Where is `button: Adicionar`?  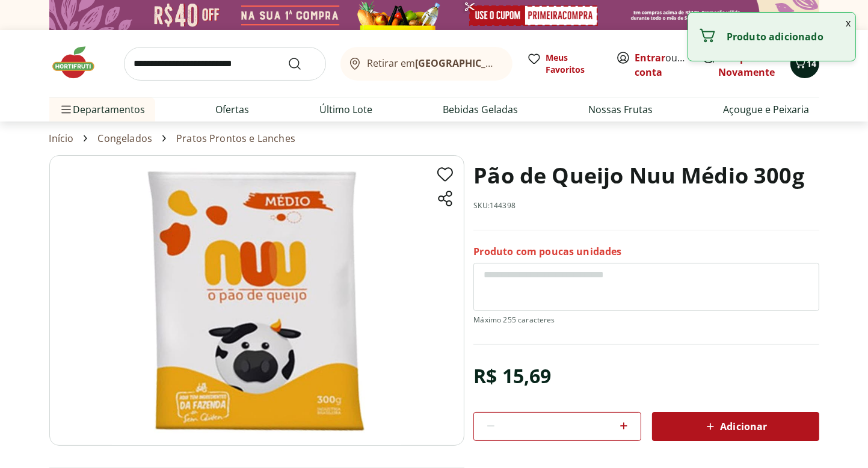
button: Adicionar is located at coordinates (736, 427).